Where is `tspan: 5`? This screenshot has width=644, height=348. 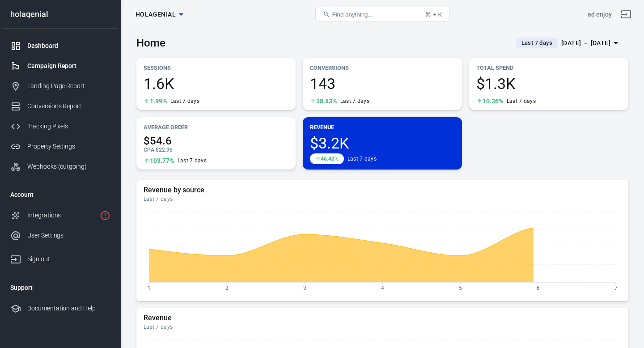 tspan: 5 is located at coordinates (460, 287).